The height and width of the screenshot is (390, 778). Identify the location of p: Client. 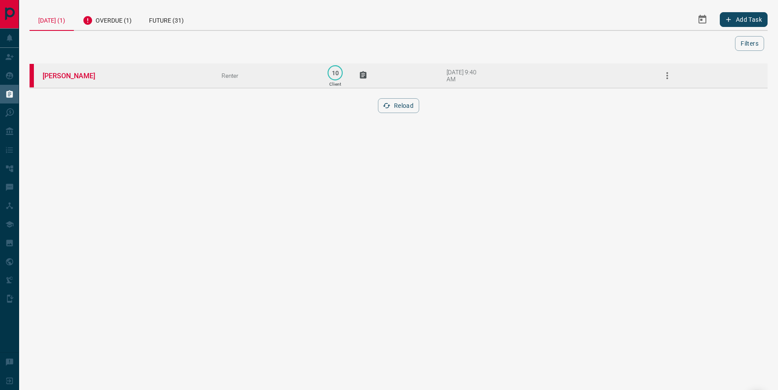
(335, 84).